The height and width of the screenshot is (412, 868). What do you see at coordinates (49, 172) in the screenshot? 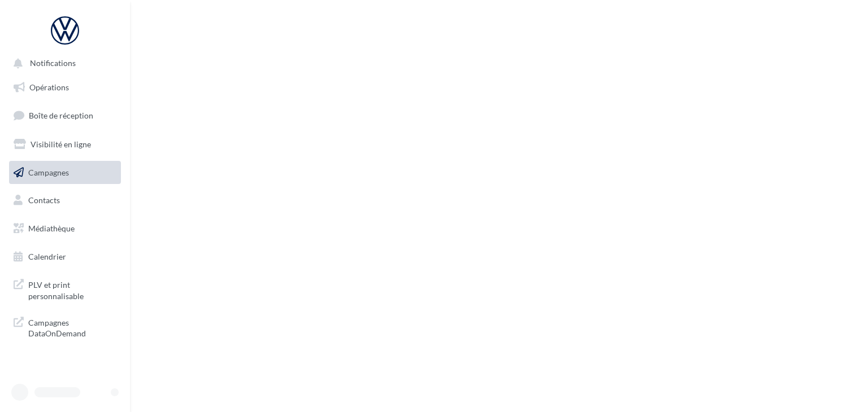
I see `span: Campagnes` at bounding box center [49, 172].